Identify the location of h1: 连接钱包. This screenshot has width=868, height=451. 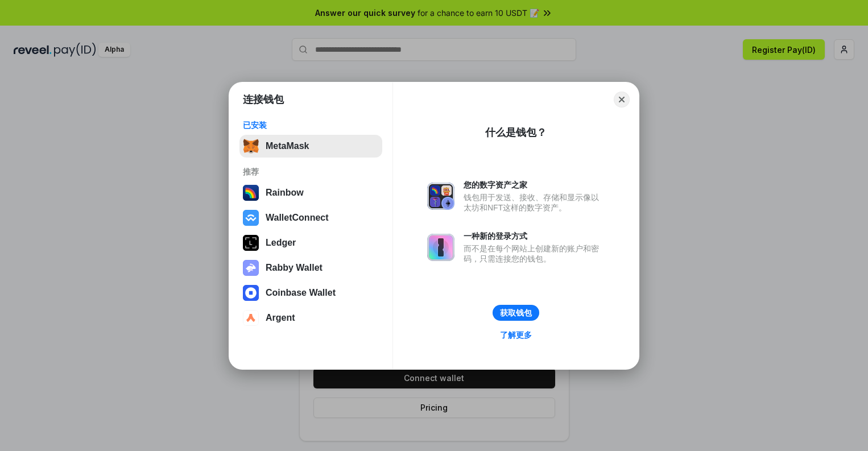
(264, 99).